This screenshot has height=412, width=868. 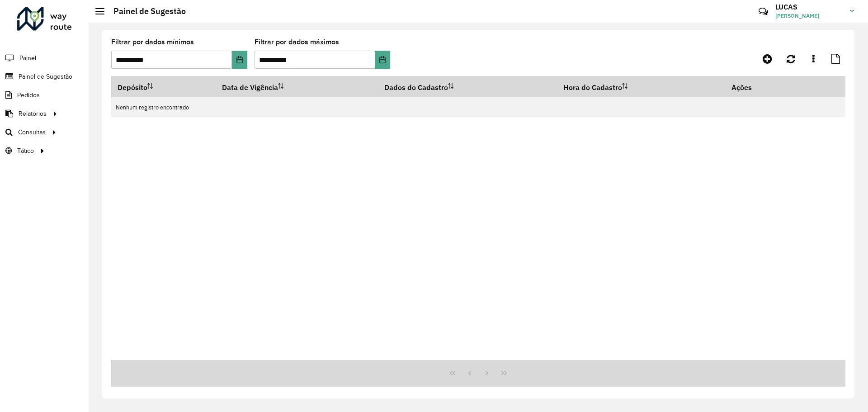 I want to click on font: Ações, so click(x=741, y=88).